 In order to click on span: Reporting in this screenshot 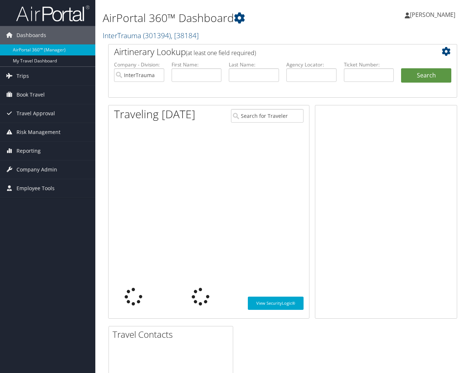, I will do `click(29, 151)`.